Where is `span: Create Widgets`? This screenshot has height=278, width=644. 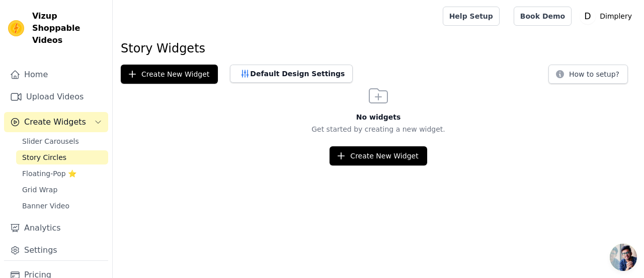
span: Create Widgets is located at coordinates (55, 122).